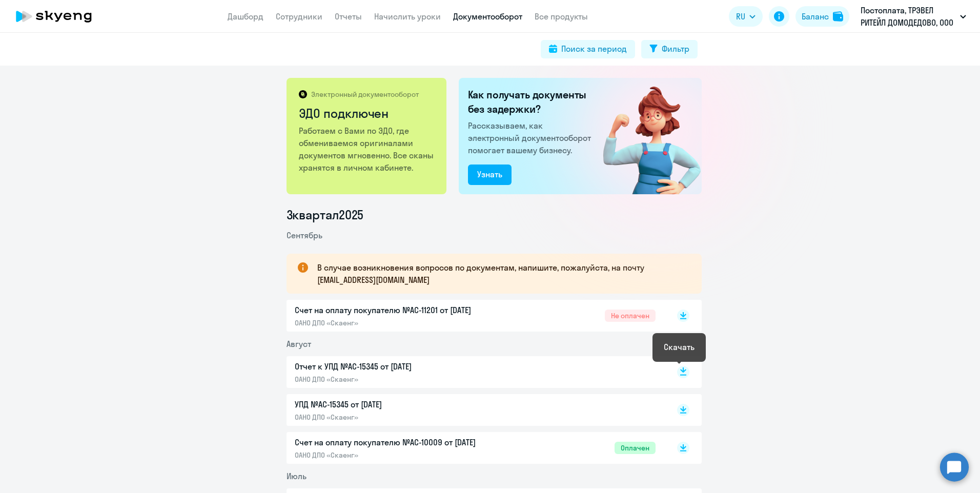  What do you see at coordinates (822, 17) in the screenshot?
I see `button: Балансbalance` at bounding box center [822, 17].